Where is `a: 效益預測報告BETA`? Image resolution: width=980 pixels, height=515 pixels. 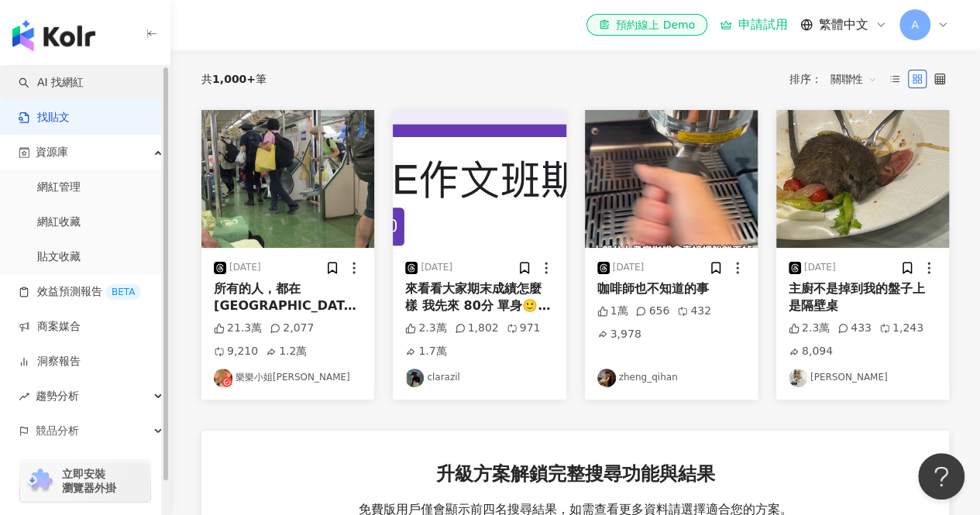 a: 效益預測報告BETA is located at coordinates (80, 292).